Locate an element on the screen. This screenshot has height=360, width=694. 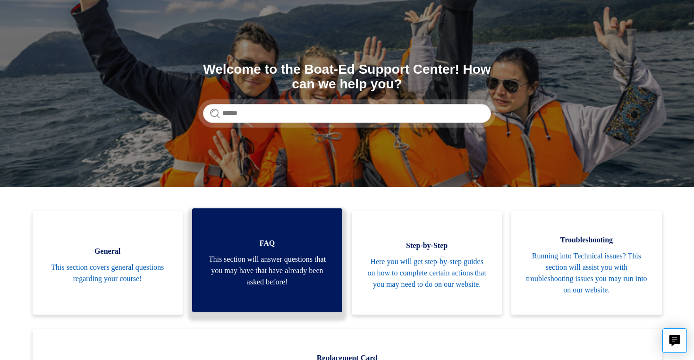
span: General is located at coordinates (108, 251).